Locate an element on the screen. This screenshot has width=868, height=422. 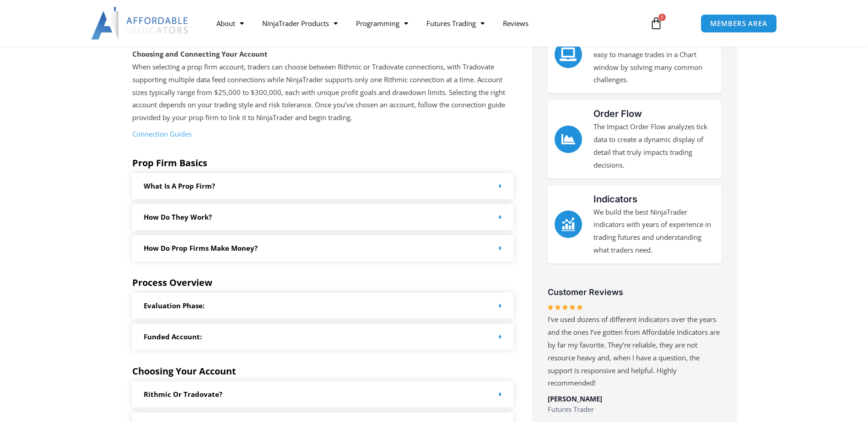
a: How Do they work? is located at coordinates (178, 217).